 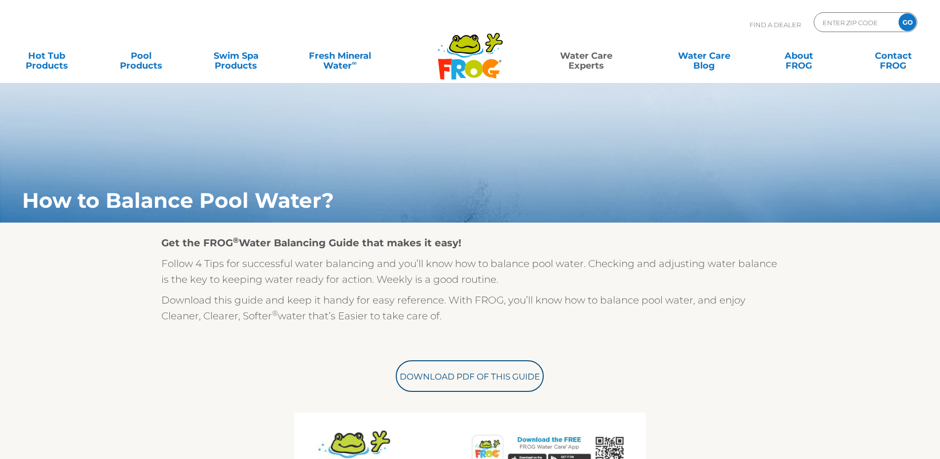 What do you see at coordinates (894, 56) in the screenshot?
I see `a: ContactFROG` at bounding box center [894, 56].